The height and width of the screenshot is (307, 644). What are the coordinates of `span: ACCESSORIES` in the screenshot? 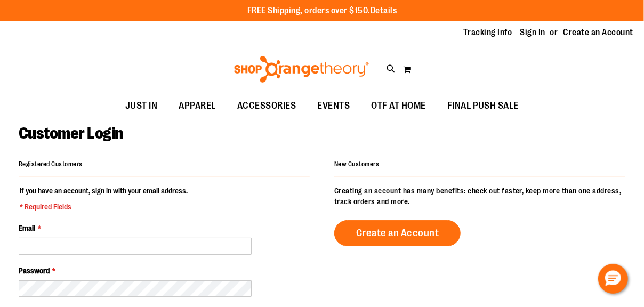 It's located at (267, 105).